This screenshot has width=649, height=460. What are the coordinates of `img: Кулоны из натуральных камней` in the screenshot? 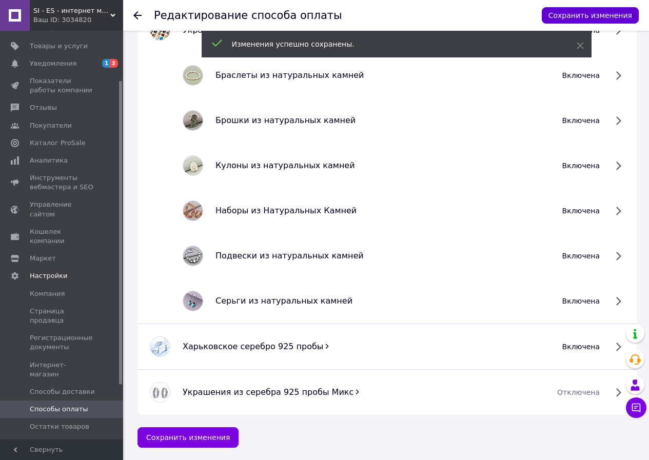 It's located at (193, 166).